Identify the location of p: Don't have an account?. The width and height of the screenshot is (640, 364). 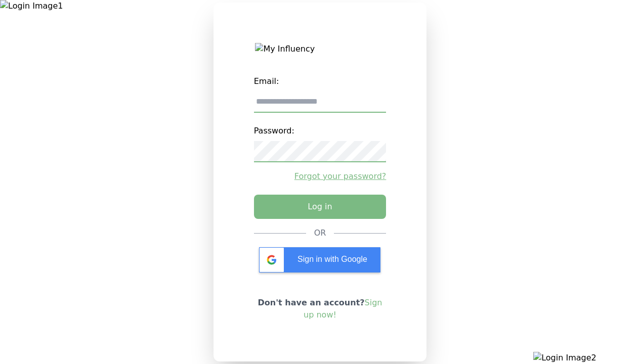
(321, 309).